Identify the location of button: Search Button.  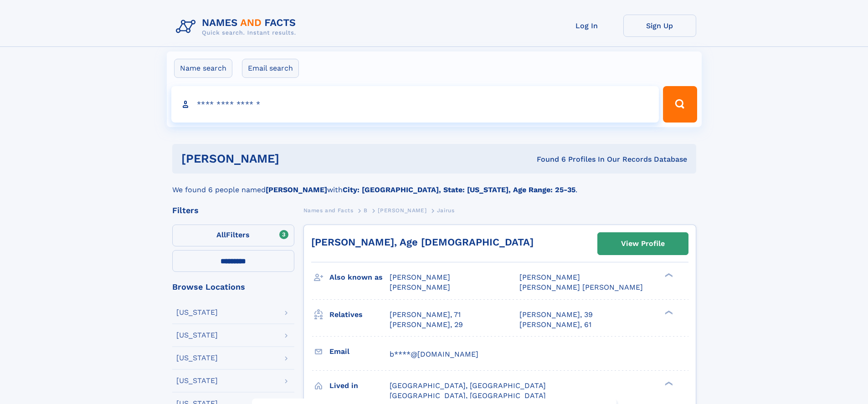
(679, 105).